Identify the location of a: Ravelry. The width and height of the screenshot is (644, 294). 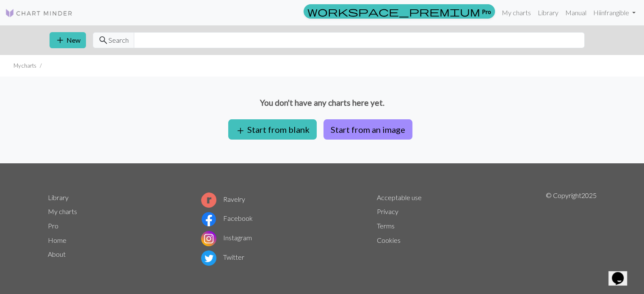
(223, 199).